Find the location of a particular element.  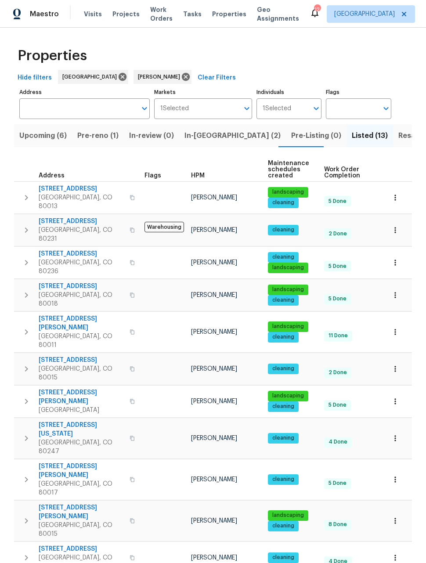

span: HPM is located at coordinates (198, 176).